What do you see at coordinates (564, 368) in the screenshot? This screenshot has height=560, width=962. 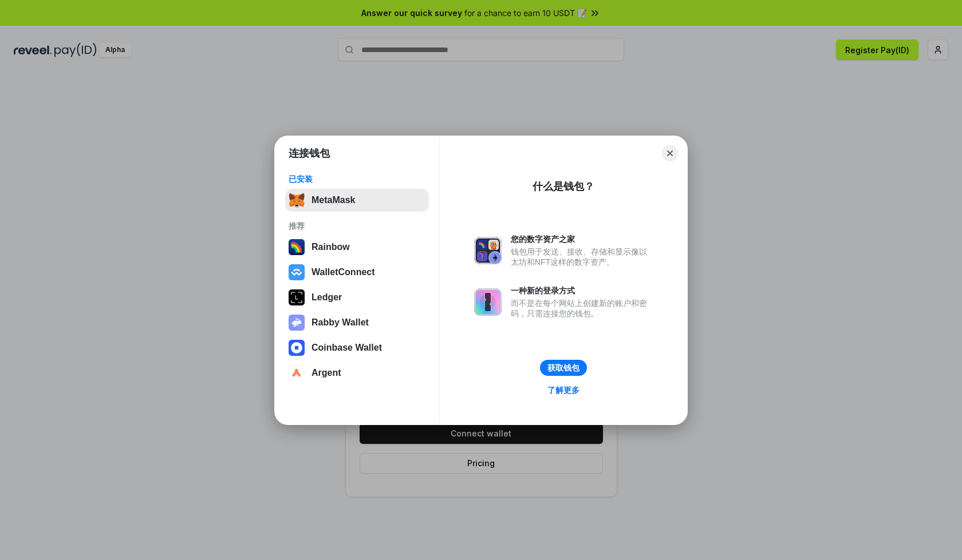 I see `div: 获取钱包` at bounding box center [564, 368].